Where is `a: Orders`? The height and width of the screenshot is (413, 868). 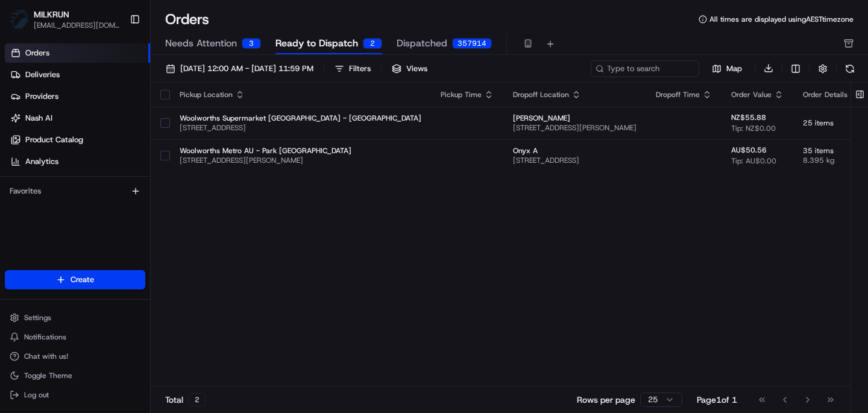
a: Orders is located at coordinates (77, 53).